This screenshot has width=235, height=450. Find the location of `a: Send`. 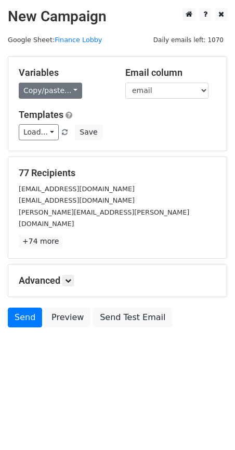

a: Send is located at coordinates (25, 318).